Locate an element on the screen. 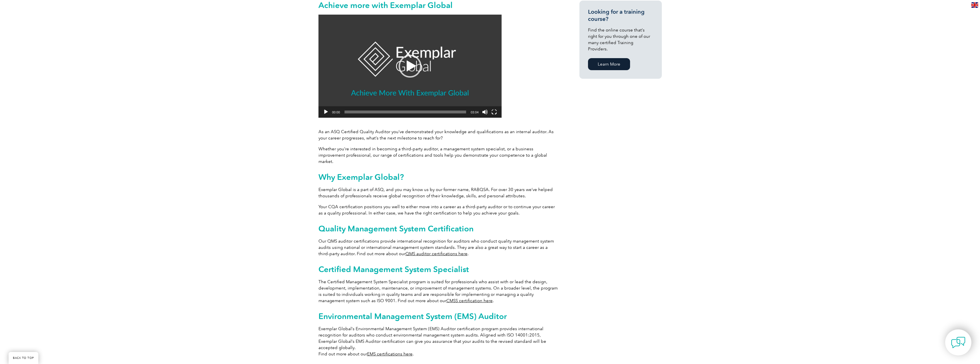  p: Find the online course that’s right for you through one of our many certified Training Providers. is located at coordinates (621, 39).